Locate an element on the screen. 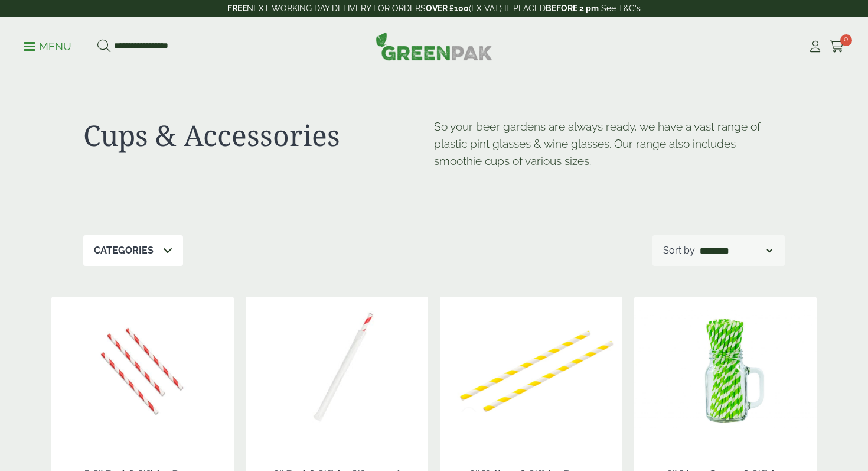 The height and width of the screenshot is (471, 868). strong: FREE is located at coordinates (237, 9).